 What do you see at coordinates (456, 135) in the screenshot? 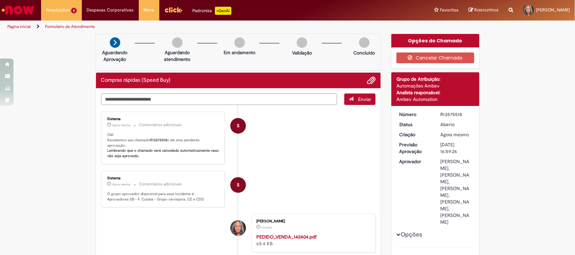
I see `div: 29/09/2025 09:59:26` at bounding box center [456, 135].